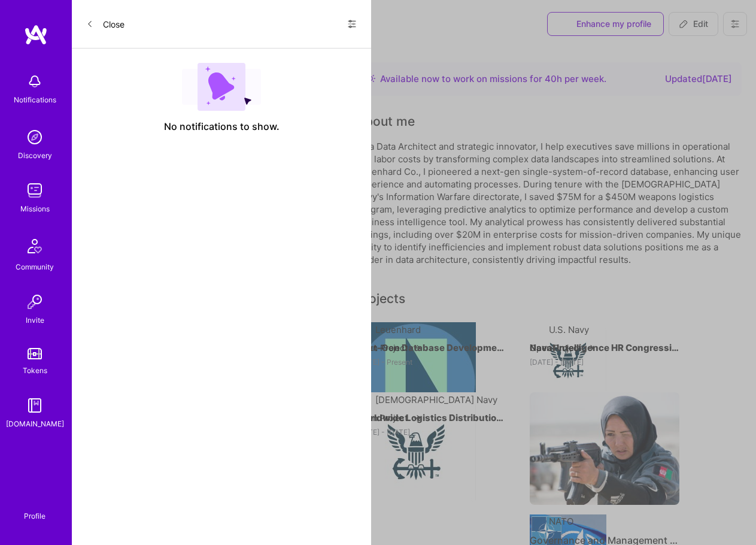  Describe the element at coordinates (35, 266) in the screenshot. I see `div: Community` at that location.